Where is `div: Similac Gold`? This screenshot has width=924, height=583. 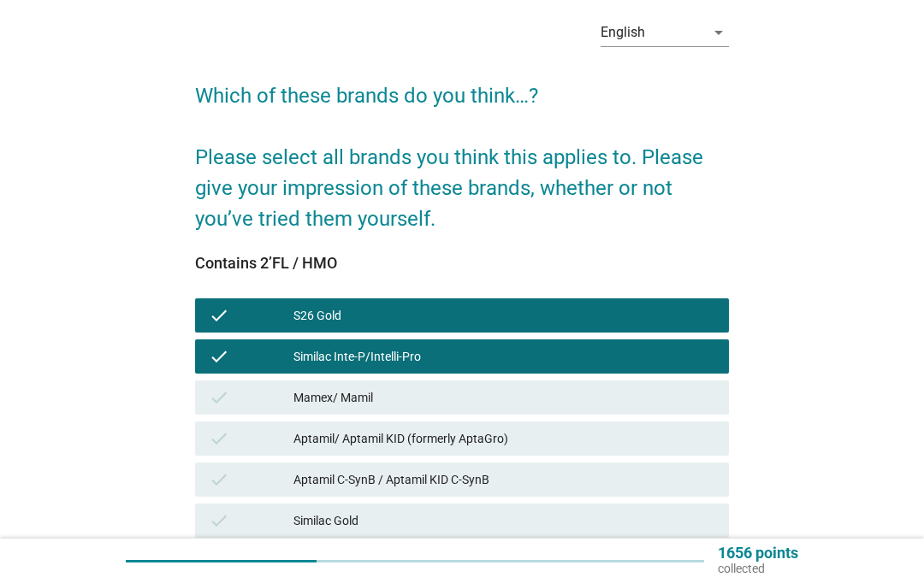 div: Similac Gold is located at coordinates (504, 521).